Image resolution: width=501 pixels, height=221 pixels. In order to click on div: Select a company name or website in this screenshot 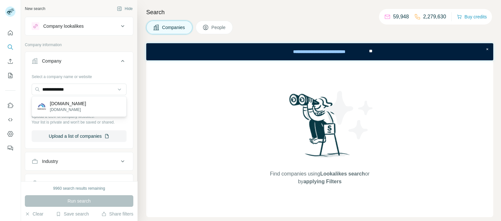, I will do `click(79, 76)`.